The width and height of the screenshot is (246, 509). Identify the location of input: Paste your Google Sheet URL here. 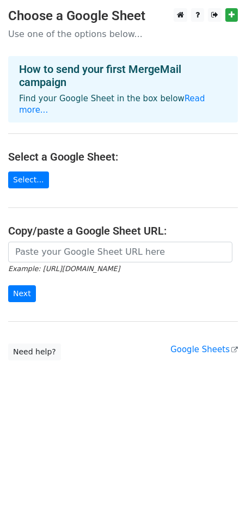
(120, 252).